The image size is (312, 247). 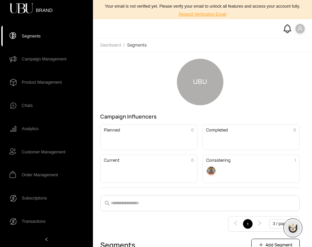 I want to click on span: Analytics, so click(x=30, y=129).